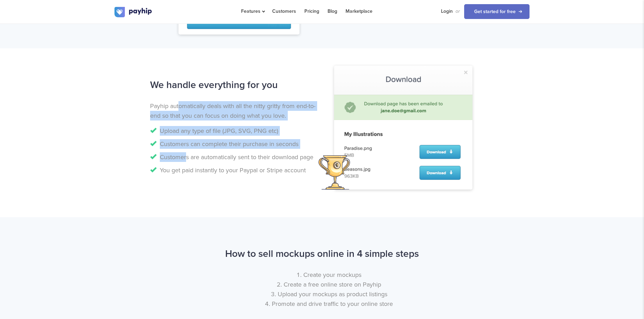 This screenshot has height=319, width=644. Describe the element at coordinates (497, 12) in the screenshot. I see `a: Get started for free` at that location.